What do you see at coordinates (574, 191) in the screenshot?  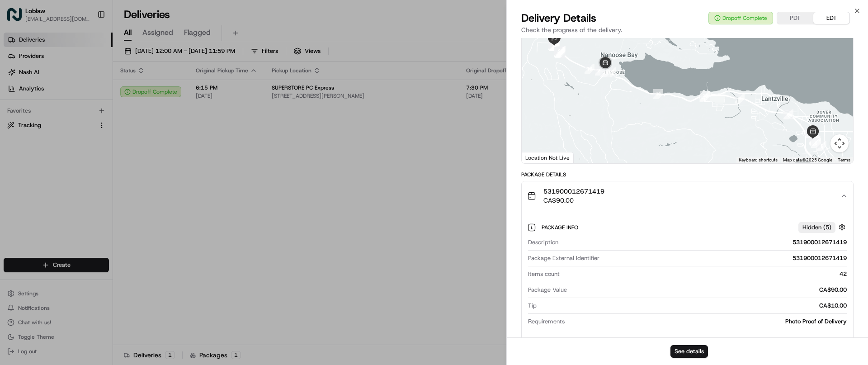 I see `span: 531900012671419` at bounding box center [574, 191].